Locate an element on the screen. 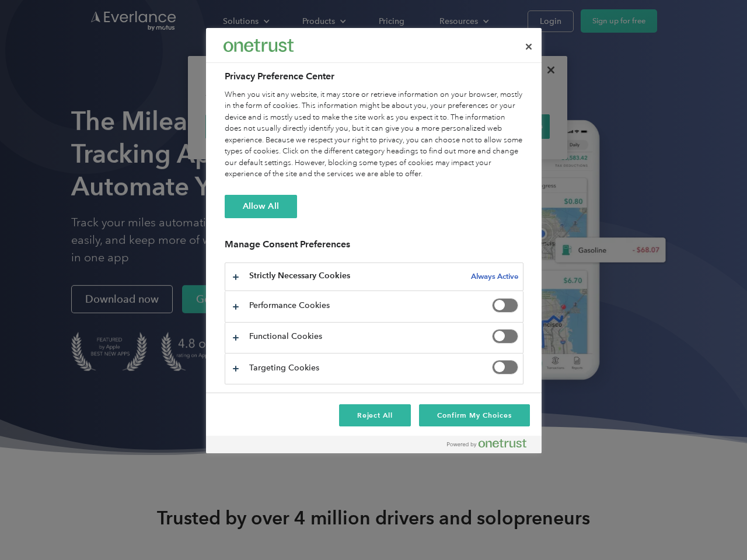 This screenshot has height=560, width=747. img: Powered by OneTrust Opens in a new Tab is located at coordinates (487, 443).